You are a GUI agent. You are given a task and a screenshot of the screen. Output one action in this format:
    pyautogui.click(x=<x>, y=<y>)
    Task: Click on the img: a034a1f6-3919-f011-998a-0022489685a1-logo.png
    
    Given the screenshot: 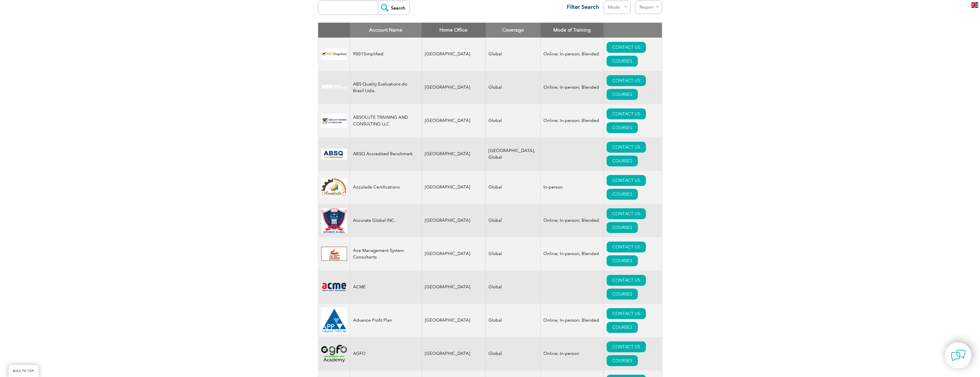 What is the action you would take?
    pyautogui.click(x=334, y=220)
    